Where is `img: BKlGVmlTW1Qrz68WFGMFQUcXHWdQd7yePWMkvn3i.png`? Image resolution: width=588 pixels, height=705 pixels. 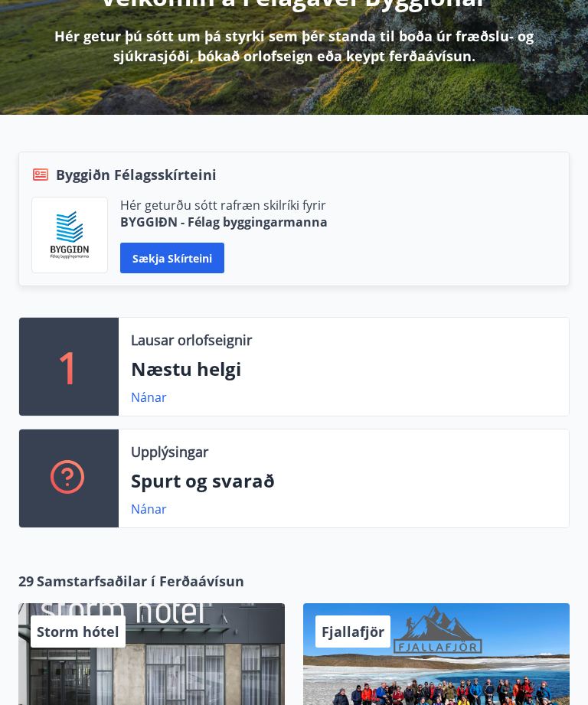 img: BKlGVmlTW1Qrz68WFGMFQUcXHWdQd7yePWMkvn3i.png is located at coordinates (70, 235).